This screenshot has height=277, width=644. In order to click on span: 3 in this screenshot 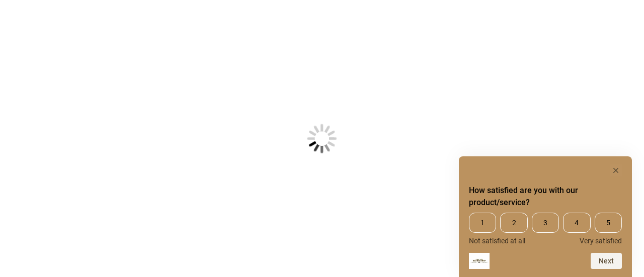, I will do `click(545, 223)`.